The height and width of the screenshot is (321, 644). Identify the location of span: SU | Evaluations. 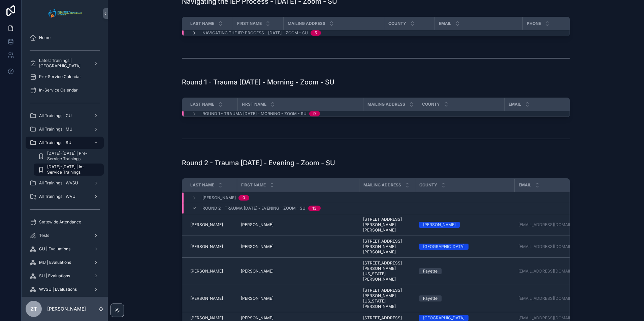
(55, 276).